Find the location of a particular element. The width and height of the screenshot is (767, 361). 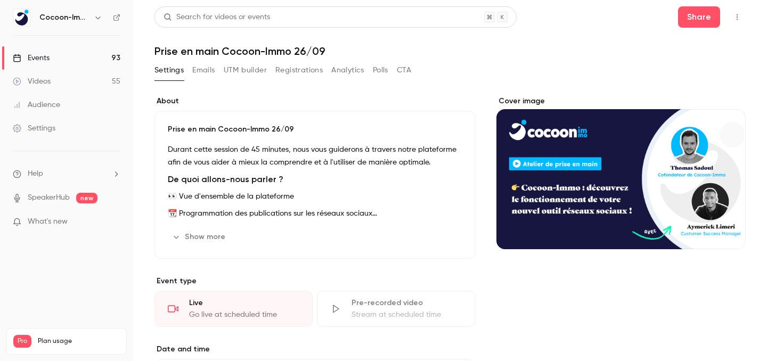

a: SpeakerHub is located at coordinates (48, 198).